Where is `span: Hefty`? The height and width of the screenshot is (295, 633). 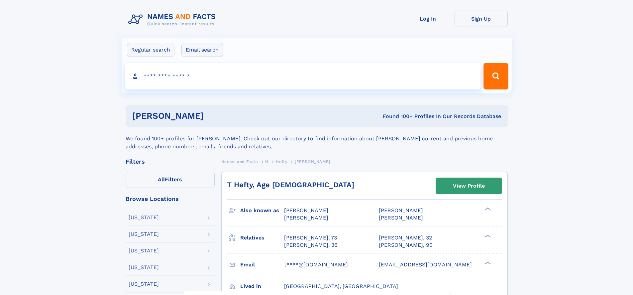 span: Hefty is located at coordinates (281, 162).